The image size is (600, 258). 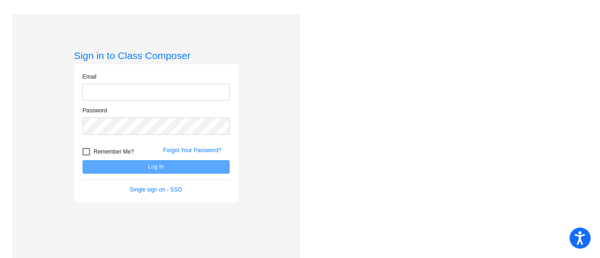 I want to click on a: Forgot Your Password?, so click(x=192, y=151).